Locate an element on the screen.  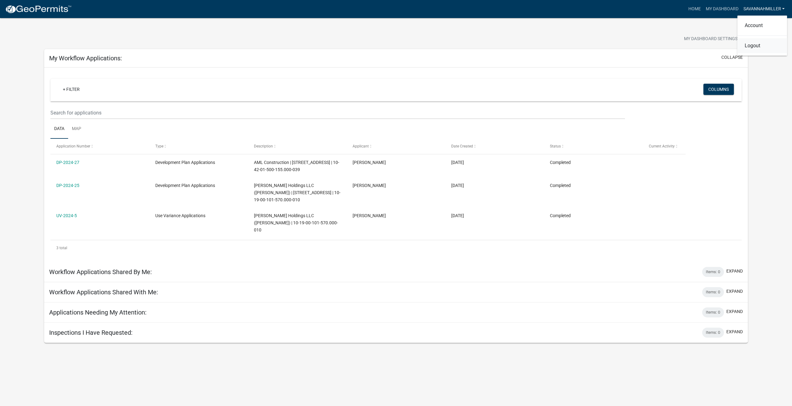
datatable-header-cell: Current Activity is located at coordinates (691, 146).